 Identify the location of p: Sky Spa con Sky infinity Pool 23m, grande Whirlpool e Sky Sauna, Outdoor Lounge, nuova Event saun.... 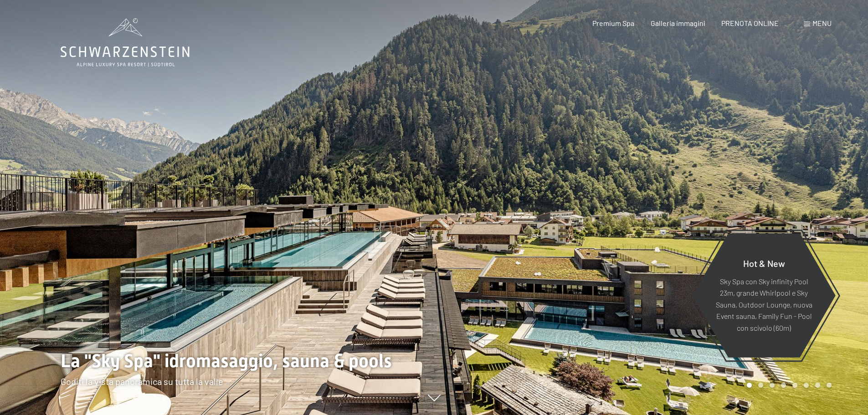
(764, 305).